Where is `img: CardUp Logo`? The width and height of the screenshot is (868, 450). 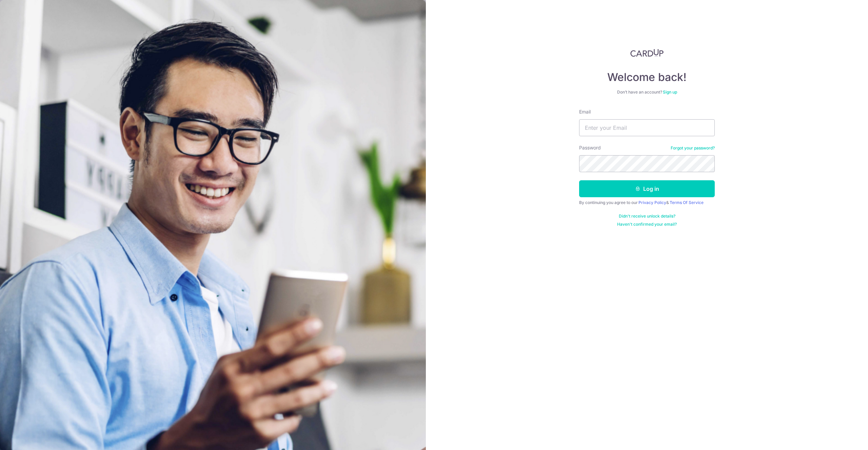
img: CardUp Logo is located at coordinates (647, 53).